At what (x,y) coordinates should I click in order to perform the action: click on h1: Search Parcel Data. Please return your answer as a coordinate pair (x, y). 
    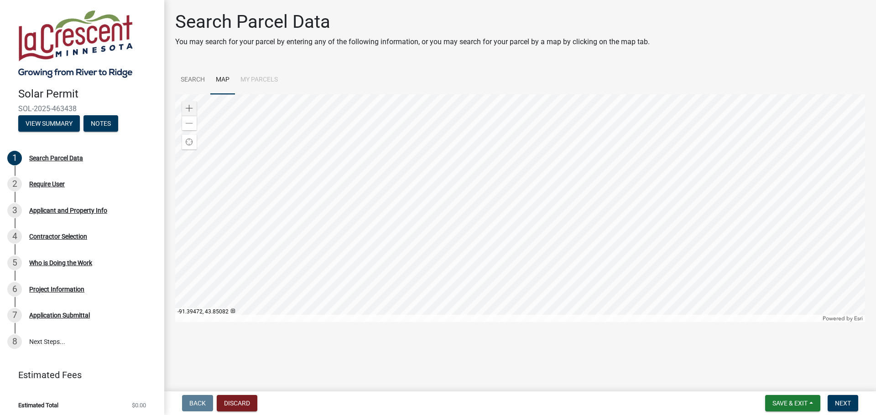
    Looking at the image, I should click on (412, 22).